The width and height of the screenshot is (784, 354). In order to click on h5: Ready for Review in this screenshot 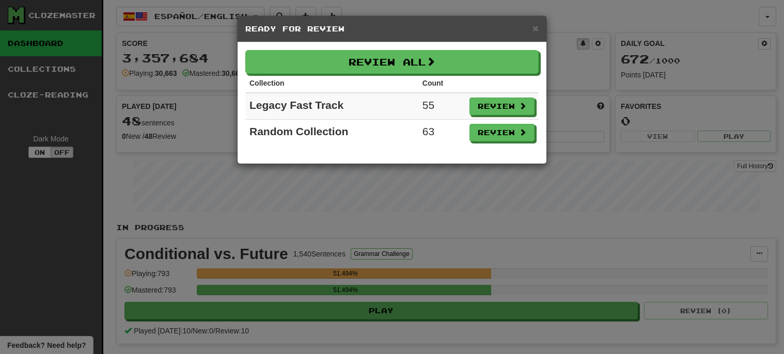, I will do `click(392, 29)`.